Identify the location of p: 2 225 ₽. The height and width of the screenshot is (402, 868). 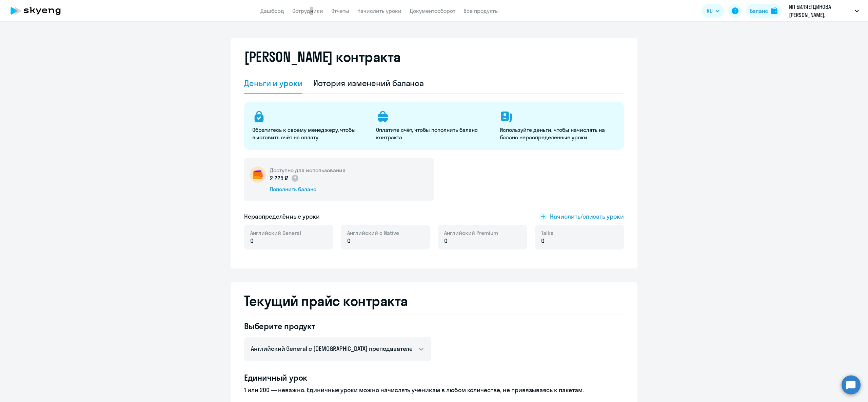
(284, 178).